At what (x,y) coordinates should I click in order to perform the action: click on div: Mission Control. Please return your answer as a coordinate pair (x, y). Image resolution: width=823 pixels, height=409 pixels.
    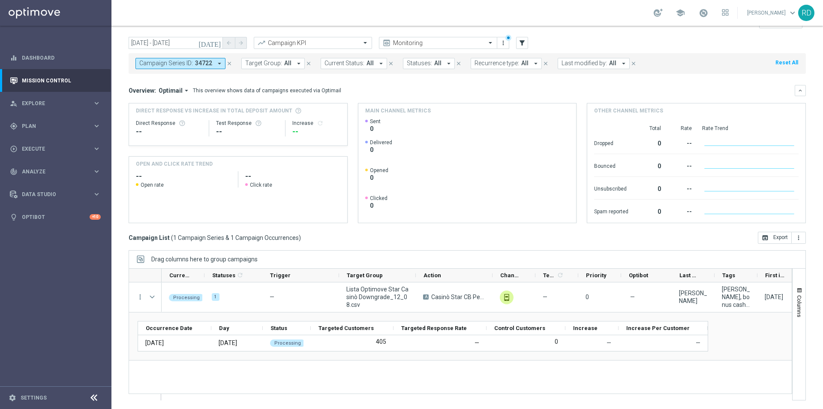
    Looking at the image, I should click on (55, 81).